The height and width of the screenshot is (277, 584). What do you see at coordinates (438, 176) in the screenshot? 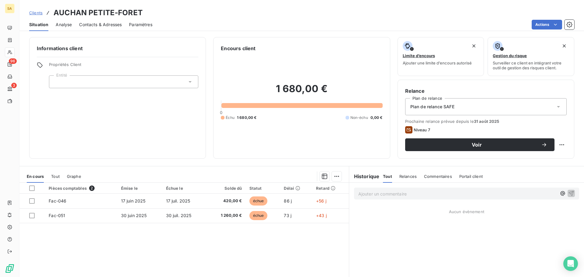
I see `span: Commentaires` at bounding box center [438, 176].